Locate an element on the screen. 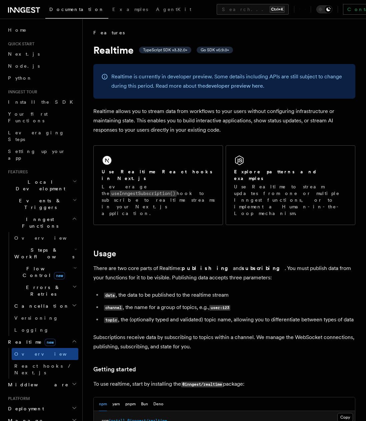  p: Subscriptions receive data by subscribing to topics within a channel. We manage the WebSocket con... is located at coordinates (224, 342).